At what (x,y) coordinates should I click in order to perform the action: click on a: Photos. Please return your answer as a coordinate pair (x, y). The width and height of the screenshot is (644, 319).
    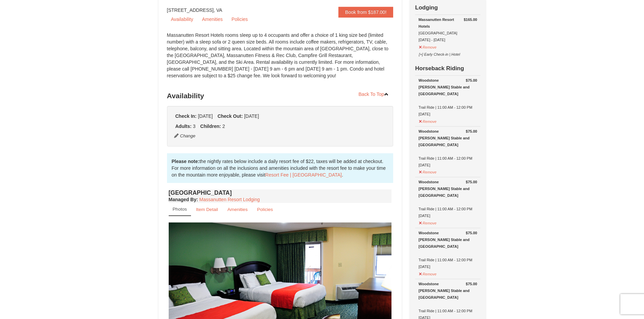
    Looking at the image, I should click on (180, 209).